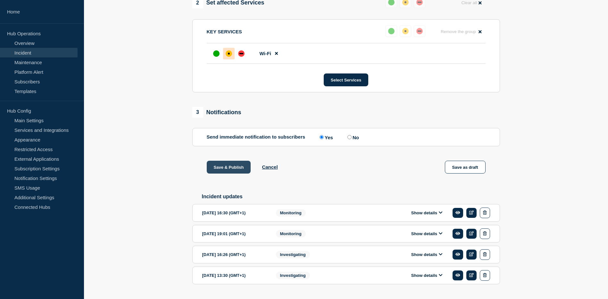 This screenshot has width=608, height=299. I want to click on button: affected, so click(406, 31).